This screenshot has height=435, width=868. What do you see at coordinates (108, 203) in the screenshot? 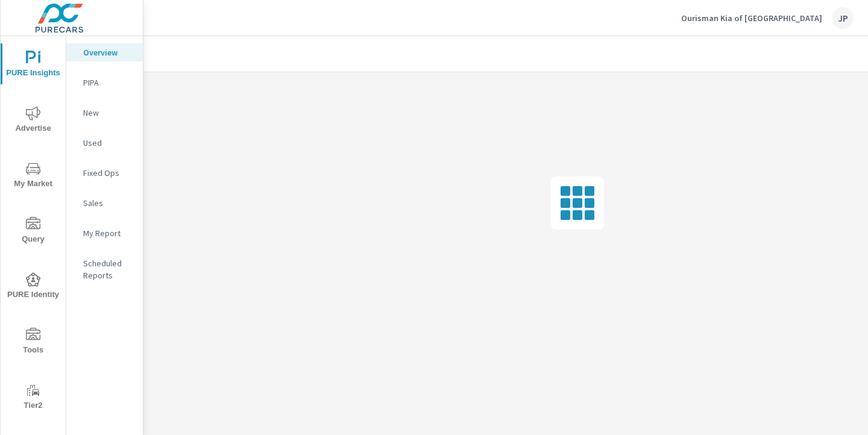
I see `p: Sales` at bounding box center [108, 203].